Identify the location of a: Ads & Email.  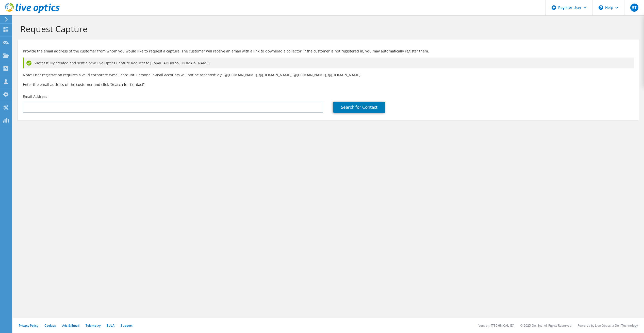
(71, 325).